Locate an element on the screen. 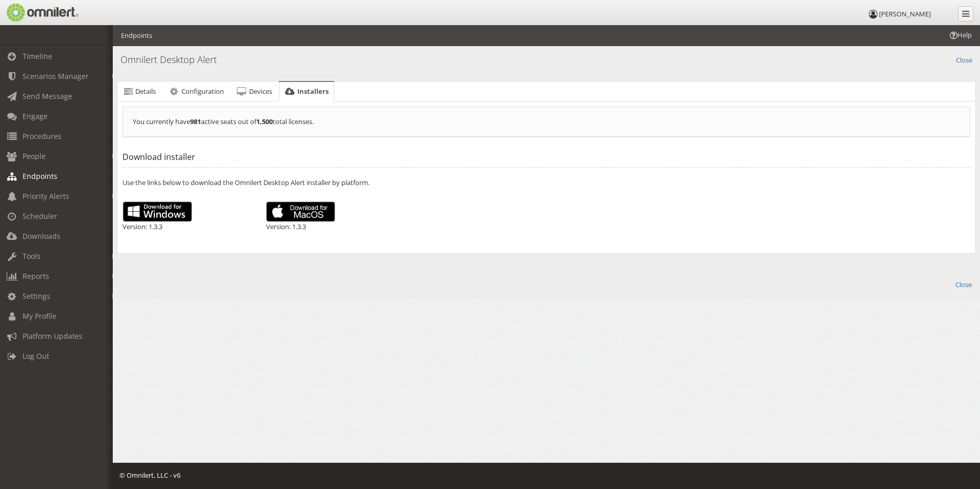 This screenshot has width=980, height=489. span: Reports is located at coordinates (36, 276).